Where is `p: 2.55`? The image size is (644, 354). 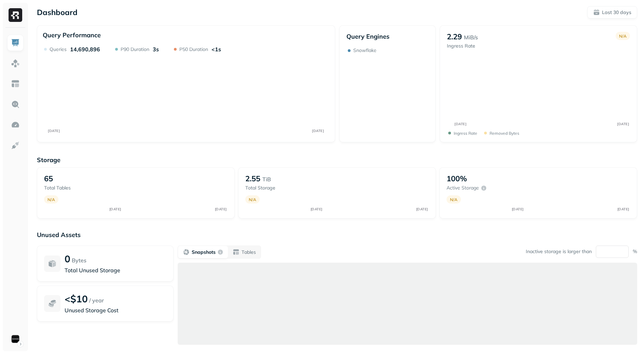
p: 2.55 is located at coordinates (253, 178).